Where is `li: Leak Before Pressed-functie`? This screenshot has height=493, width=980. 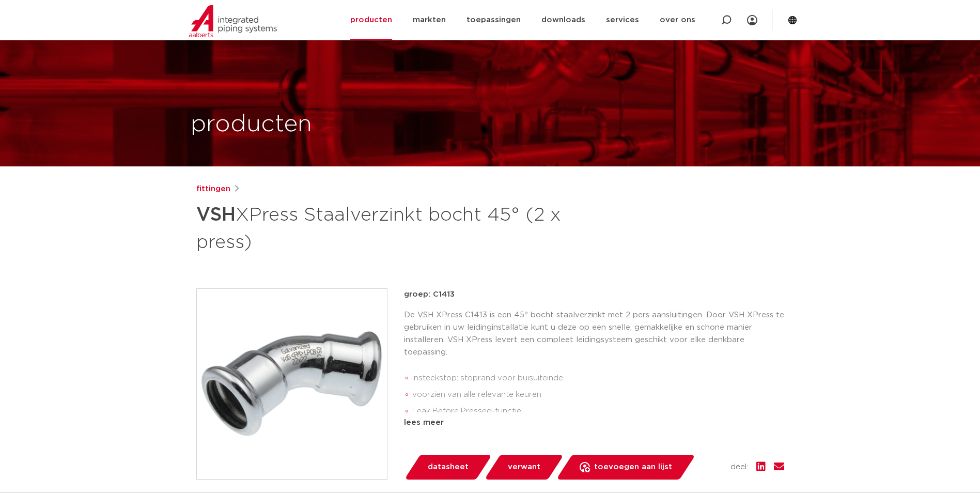 li: Leak Before Pressed-functie is located at coordinates (598, 411).